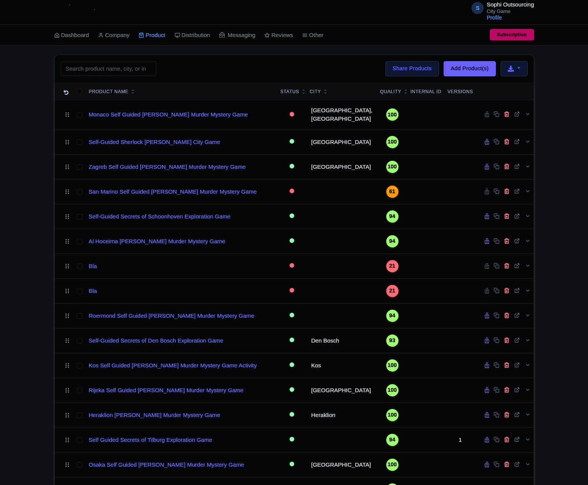 The height and width of the screenshot is (485, 588). I want to click on div: Quality, so click(391, 92).